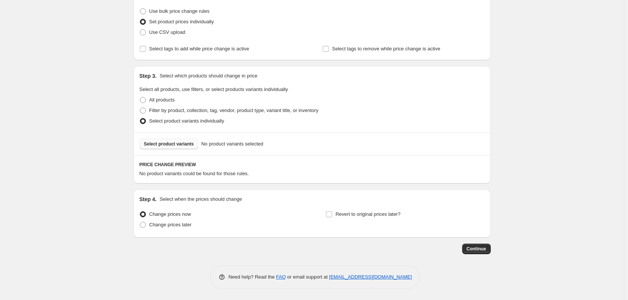  What do you see at coordinates (252, 277) in the screenshot?
I see `span: Need help? Read the` at bounding box center [252, 277].